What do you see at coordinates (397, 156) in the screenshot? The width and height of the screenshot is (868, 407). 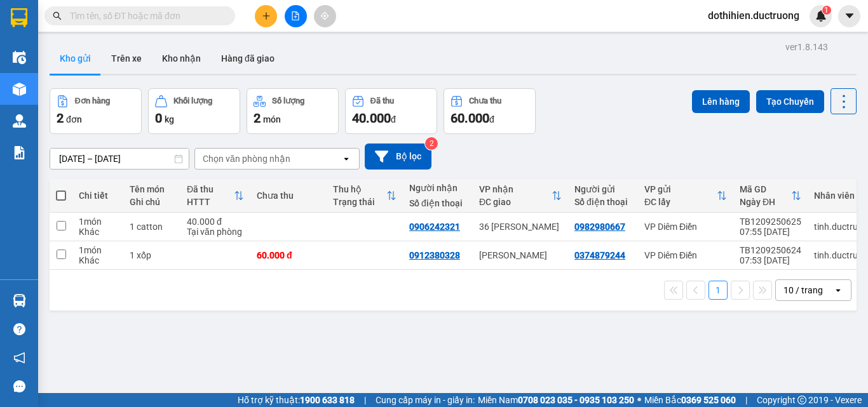 I see `button: Bộ lọc` at bounding box center [397, 156].